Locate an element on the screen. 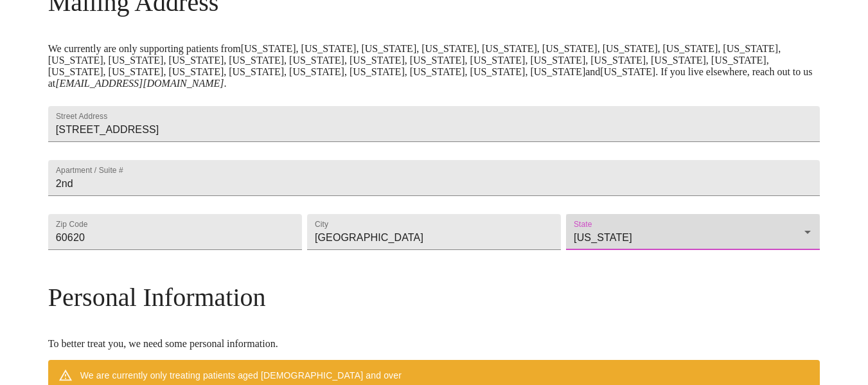 The height and width of the screenshot is (385, 868). p: To better treat you, we need some personal information. is located at coordinates (434, 344).